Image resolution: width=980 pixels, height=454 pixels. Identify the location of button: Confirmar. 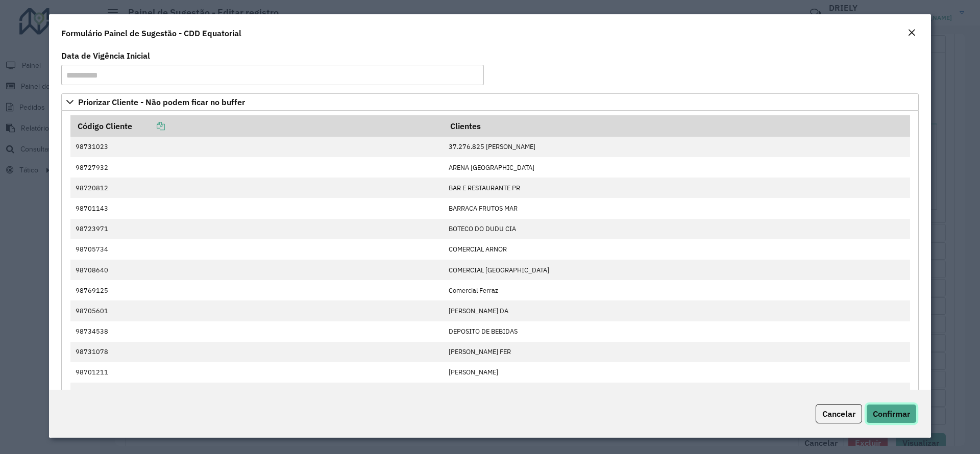
(891, 414).